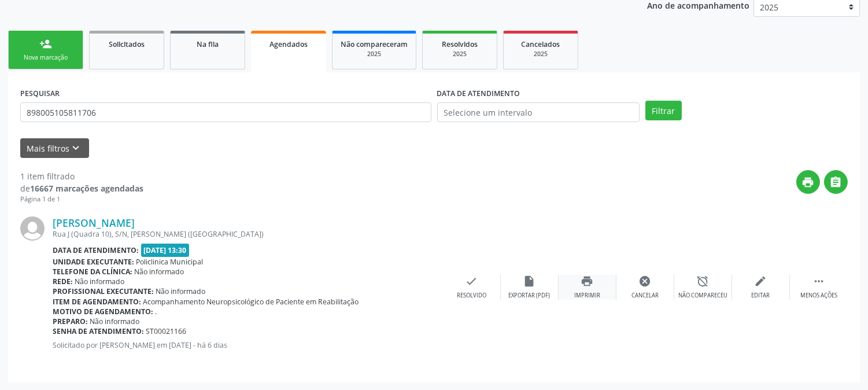 The width and height of the screenshot is (868, 390). What do you see at coordinates (645, 296) in the screenshot?
I see `div: Cancelar` at bounding box center [645, 296].